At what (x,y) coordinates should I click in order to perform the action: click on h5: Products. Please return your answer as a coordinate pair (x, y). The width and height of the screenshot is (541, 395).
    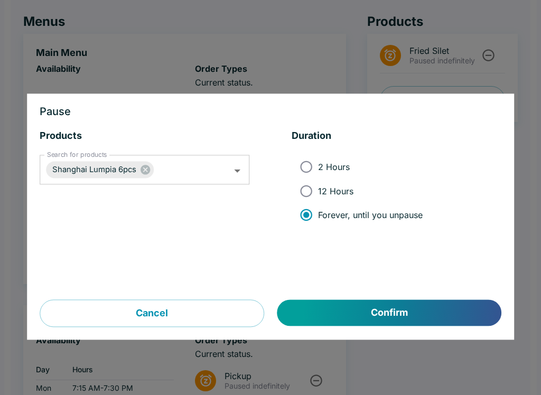
    Looking at the image, I should click on (144, 136).